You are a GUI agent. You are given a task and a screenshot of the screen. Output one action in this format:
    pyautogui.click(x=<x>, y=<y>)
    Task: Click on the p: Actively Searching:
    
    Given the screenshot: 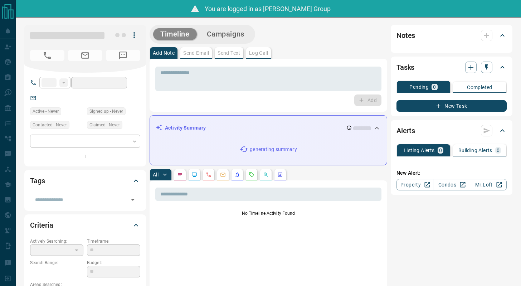 What is the action you would take?
    pyautogui.click(x=57, y=241)
    